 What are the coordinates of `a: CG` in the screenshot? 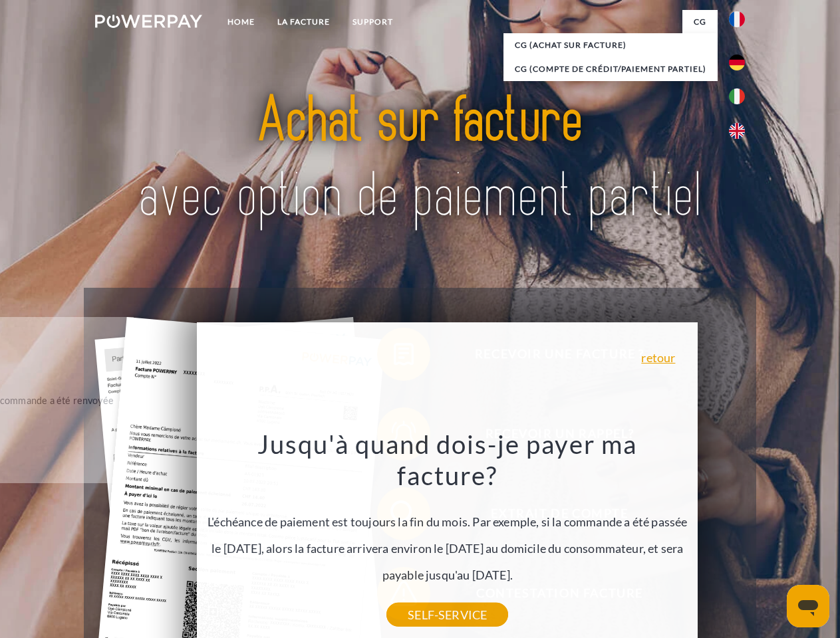 It's located at (699, 22).